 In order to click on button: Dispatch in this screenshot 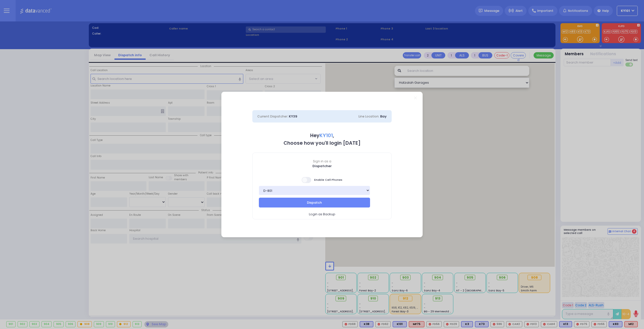, I will do `click(314, 202)`.